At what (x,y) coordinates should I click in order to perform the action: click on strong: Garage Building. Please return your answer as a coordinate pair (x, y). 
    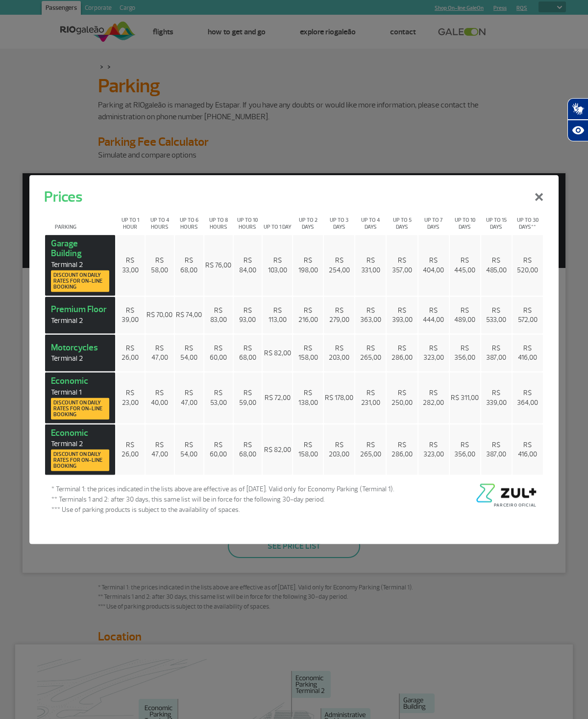
    Looking at the image, I should click on (80, 264).